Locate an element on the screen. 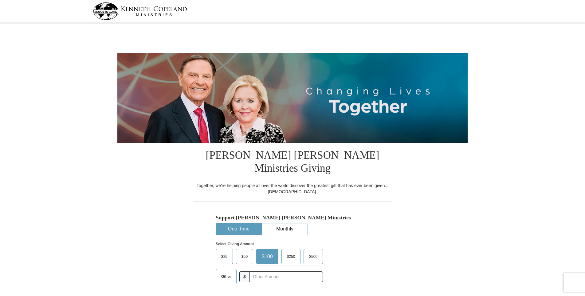  button: One-Time is located at coordinates (239, 229).